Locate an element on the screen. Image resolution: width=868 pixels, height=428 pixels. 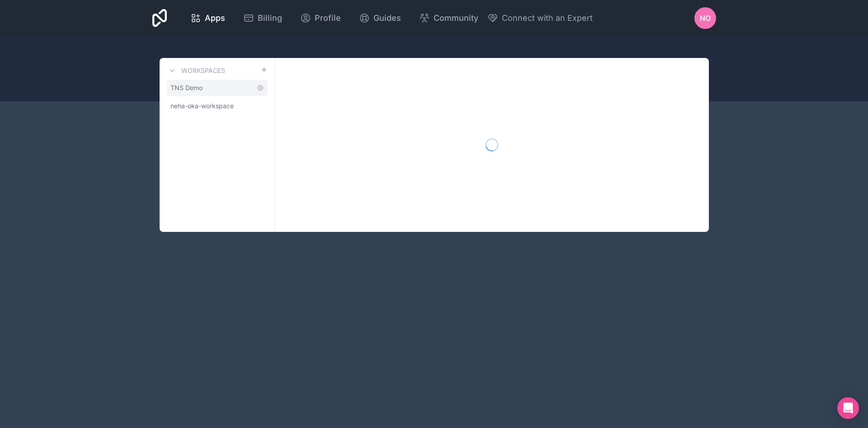
span: Community is located at coordinates (456, 18).